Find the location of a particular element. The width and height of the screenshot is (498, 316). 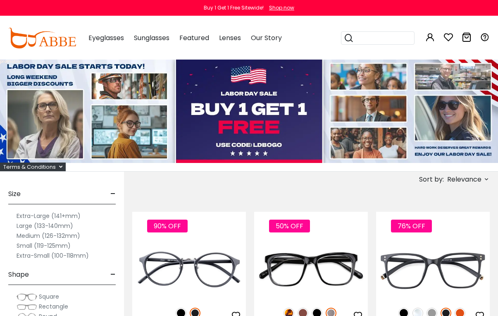

span: 76% OFF is located at coordinates (411, 226).